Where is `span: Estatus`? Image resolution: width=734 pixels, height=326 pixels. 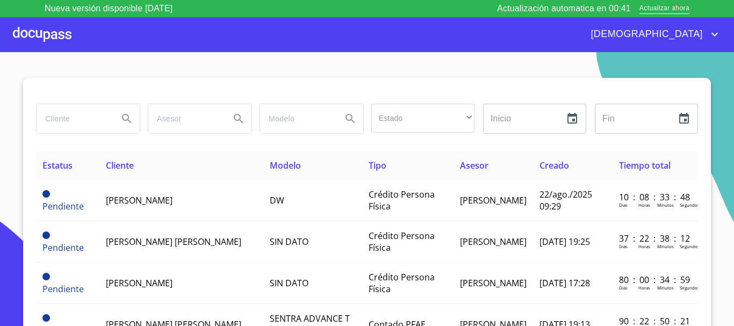 span: Estatus is located at coordinates (58, 166).